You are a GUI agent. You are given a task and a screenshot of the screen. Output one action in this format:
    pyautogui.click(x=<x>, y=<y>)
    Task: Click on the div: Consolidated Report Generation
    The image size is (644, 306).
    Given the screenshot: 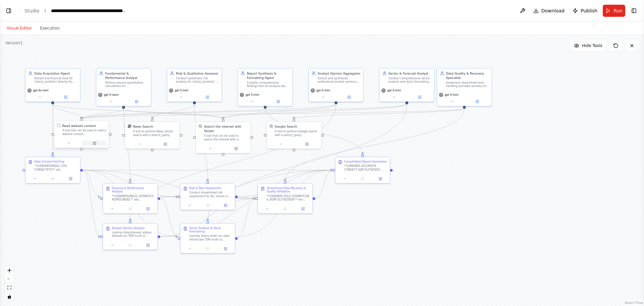 What is the action you would take?
    pyautogui.click(x=365, y=161)
    